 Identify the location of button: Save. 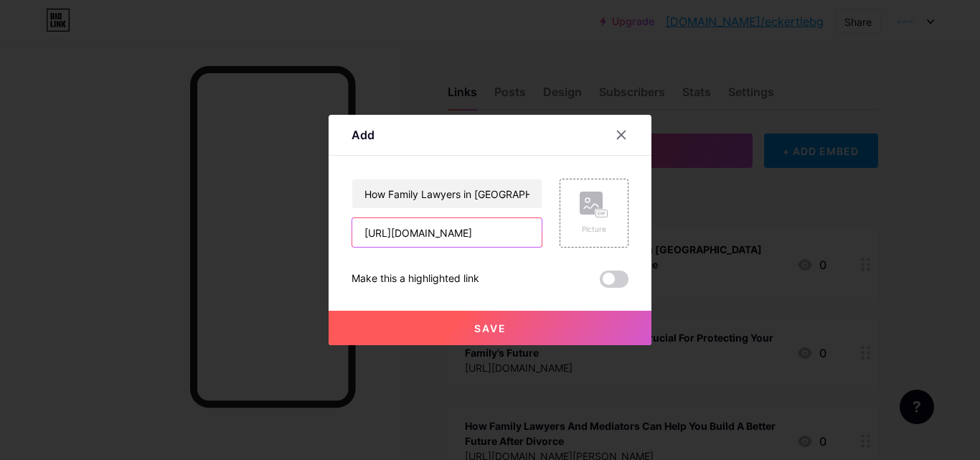
(490, 328).